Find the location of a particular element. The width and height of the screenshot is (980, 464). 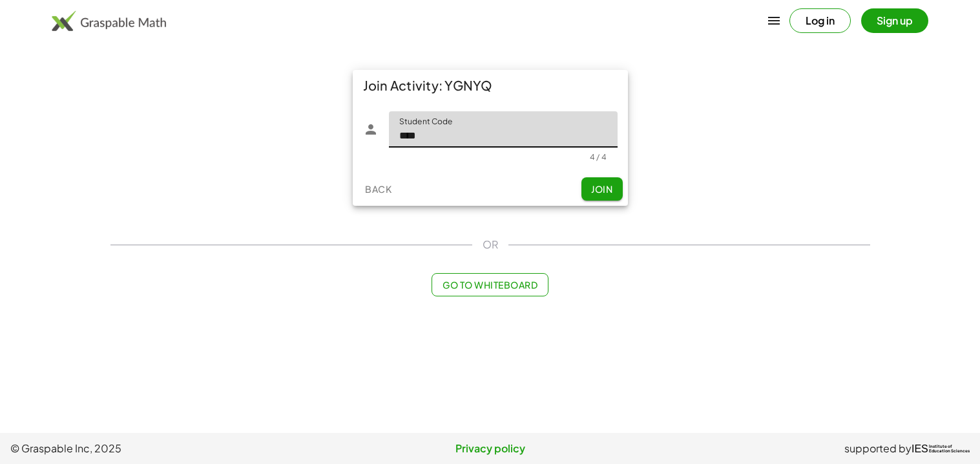

span: OR is located at coordinates (490, 244).